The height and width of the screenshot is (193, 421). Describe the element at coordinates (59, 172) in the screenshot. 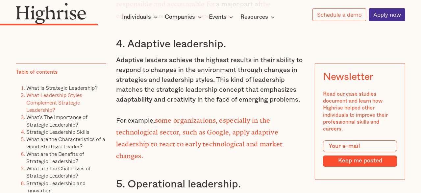

I see `a: What are the Challenges of Strategic Leadership?` at that location.